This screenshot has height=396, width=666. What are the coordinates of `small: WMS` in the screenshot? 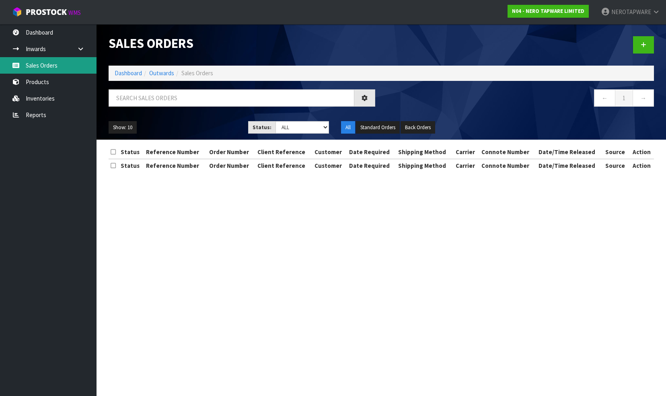 It's located at (74, 12).